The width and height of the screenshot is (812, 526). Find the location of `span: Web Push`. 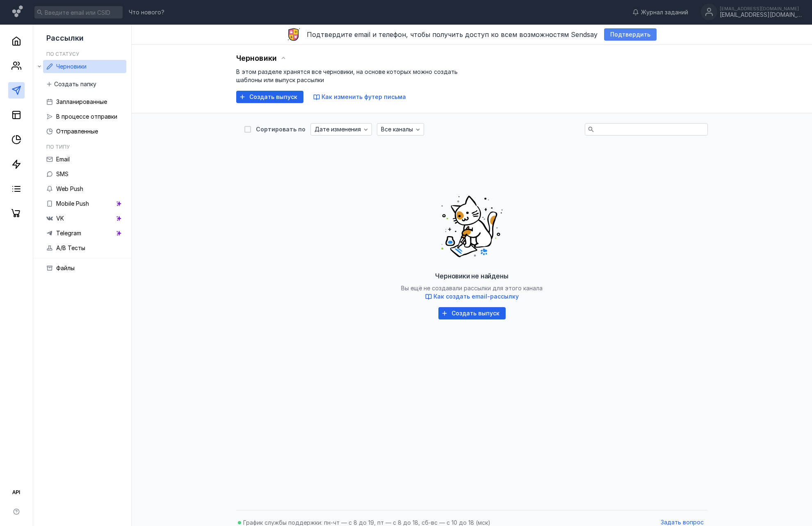

span: Web Push is located at coordinates (69, 188).